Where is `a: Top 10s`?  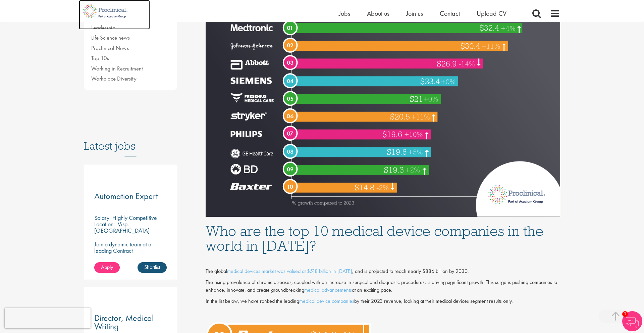 a: Top 10s is located at coordinates (100, 58).